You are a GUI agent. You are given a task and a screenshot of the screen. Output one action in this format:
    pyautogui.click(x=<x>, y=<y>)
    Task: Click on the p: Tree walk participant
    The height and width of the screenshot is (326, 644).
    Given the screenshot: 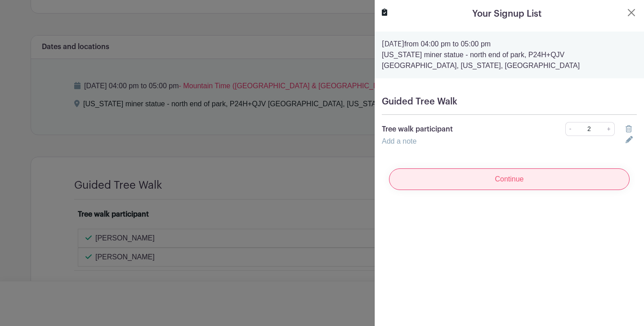 What is the action you would take?
    pyautogui.click(x=454, y=129)
    